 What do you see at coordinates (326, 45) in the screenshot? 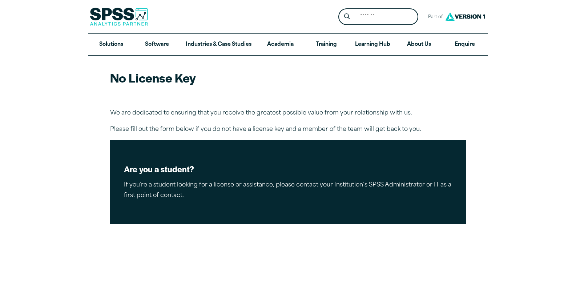
I see `a: Training` at bounding box center [326, 45].